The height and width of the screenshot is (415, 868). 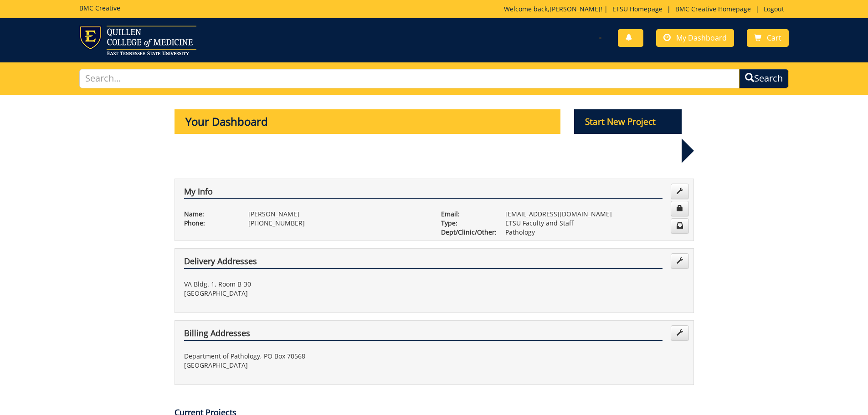 I want to click on p: Welcome back, ! | | |, so click(x=646, y=9).